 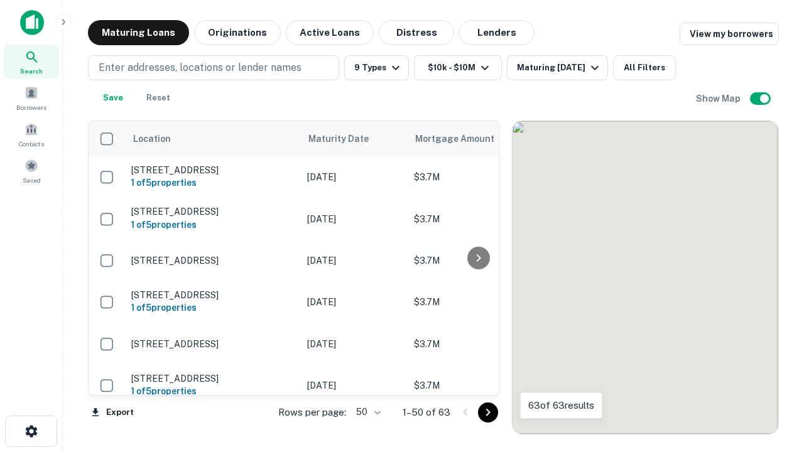 What do you see at coordinates (719, 99) in the screenshot?
I see `h6: Show Map` at bounding box center [719, 99].